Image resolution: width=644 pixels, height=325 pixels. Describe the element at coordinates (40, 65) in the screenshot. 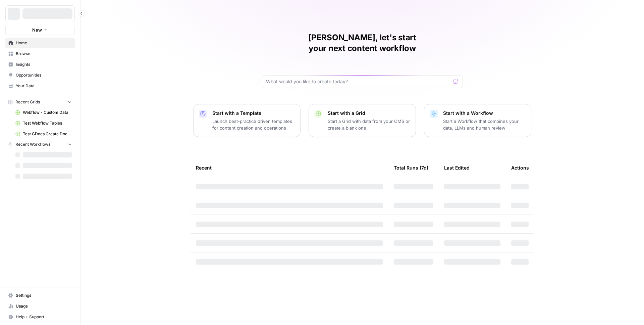

I see `a: Insights` at that location.